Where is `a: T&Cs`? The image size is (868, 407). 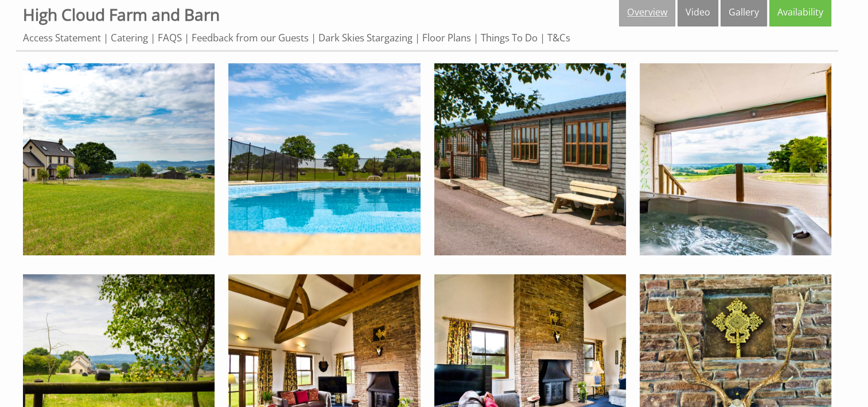
a: T&Cs is located at coordinates (559, 37).